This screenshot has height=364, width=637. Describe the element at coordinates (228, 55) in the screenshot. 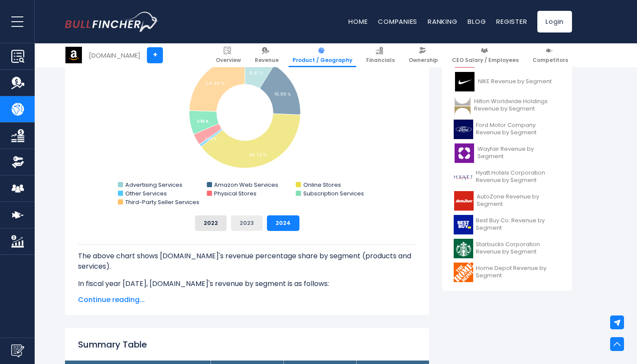

I see `a: Overview` at that location.